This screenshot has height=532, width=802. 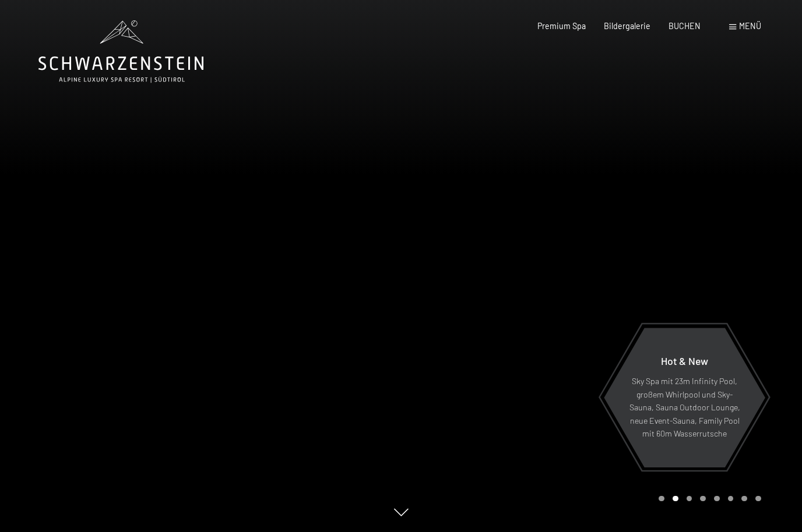 What do you see at coordinates (561, 26) in the screenshot?
I see `span: Premium Spa` at bounding box center [561, 26].